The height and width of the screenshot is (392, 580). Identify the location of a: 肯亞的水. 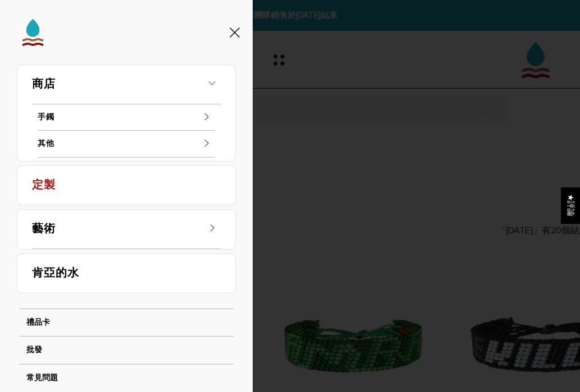
(126, 274).